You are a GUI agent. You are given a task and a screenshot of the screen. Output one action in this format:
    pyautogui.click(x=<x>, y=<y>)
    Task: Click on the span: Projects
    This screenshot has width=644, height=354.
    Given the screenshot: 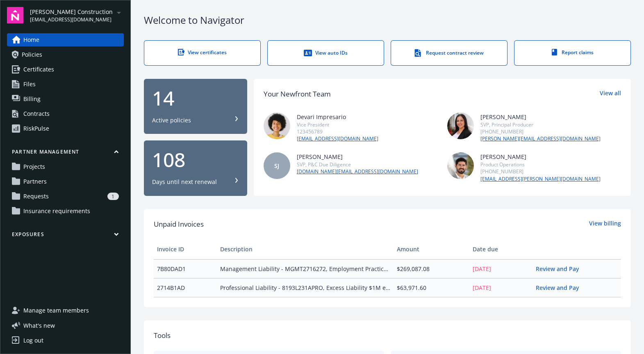 What is the action you would take?
    pyautogui.click(x=34, y=166)
    